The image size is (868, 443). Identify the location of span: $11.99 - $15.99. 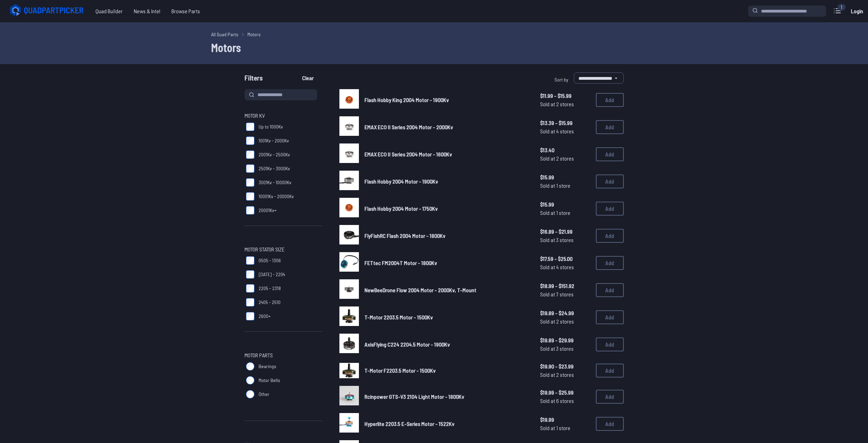
(565, 96).